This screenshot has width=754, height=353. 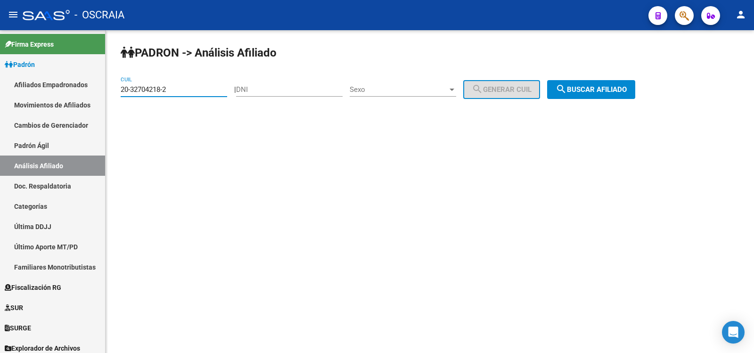 What do you see at coordinates (33, 288) in the screenshot?
I see `span: Fiscalización RG` at bounding box center [33, 288].